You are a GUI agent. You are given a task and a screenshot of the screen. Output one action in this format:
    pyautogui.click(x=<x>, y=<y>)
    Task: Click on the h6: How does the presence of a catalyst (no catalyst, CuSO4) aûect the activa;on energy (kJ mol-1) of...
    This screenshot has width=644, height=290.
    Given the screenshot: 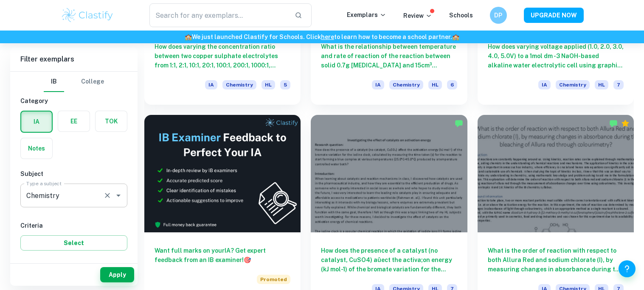 What is the action you would take?
    pyautogui.click(x=389, y=260)
    